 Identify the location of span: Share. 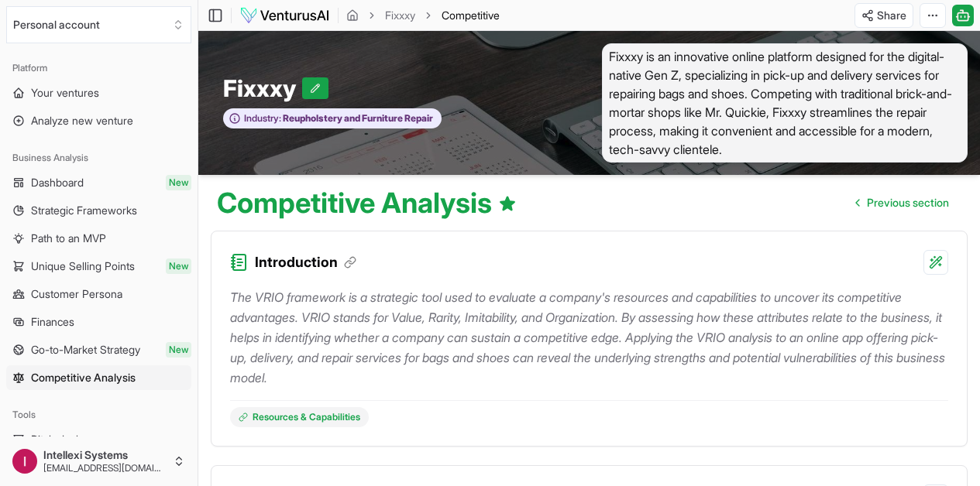
(891, 15).